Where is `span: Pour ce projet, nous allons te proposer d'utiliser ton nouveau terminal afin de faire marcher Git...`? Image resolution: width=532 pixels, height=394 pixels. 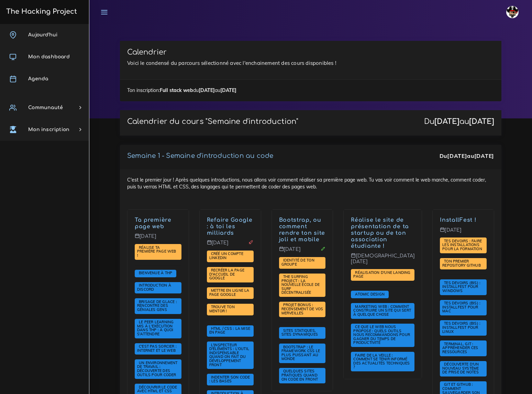
span: Pour ce projet, nous allons te proposer d'utiliser ton nouveau terminal afin de faire marcher Git... is located at coordinates (463, 264).